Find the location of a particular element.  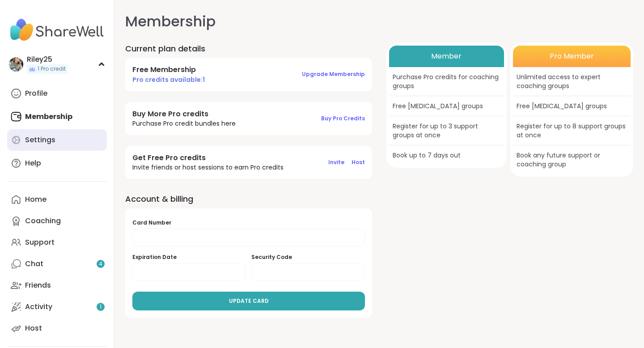

a: Host is located at coordinates (57, 329).